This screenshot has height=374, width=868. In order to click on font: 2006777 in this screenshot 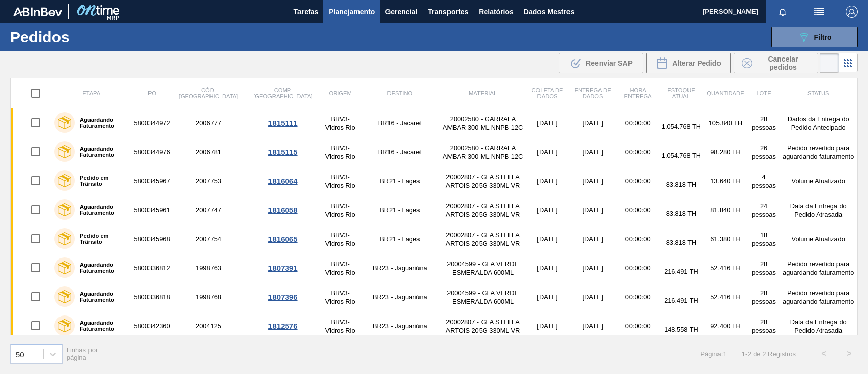, I will do `click(209, 123)`.